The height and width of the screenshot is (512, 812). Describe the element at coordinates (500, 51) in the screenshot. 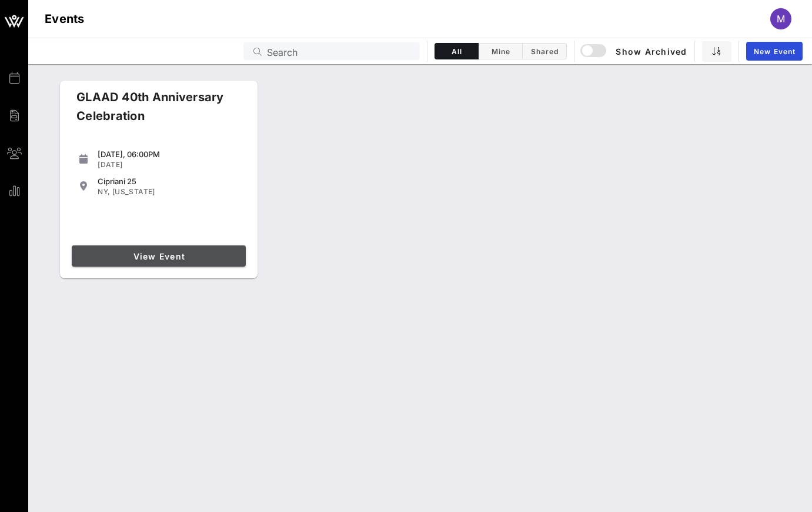

I see `span: Mine` at that location.